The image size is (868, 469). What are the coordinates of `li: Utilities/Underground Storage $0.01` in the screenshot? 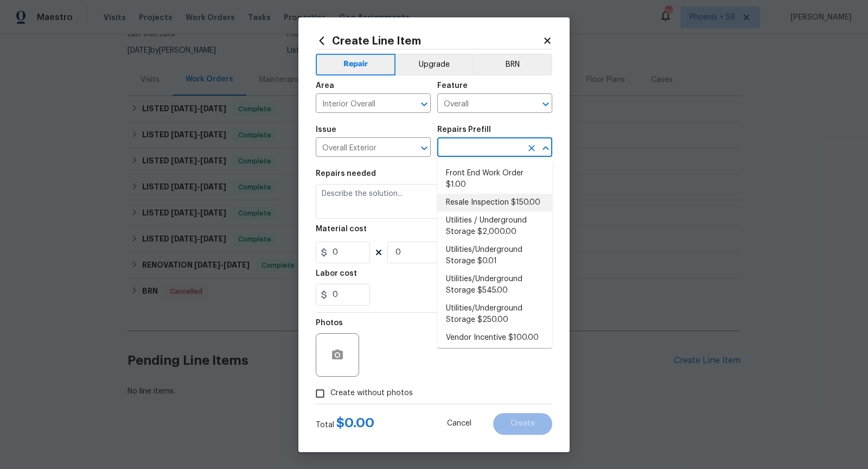 It's located at (495, 255).